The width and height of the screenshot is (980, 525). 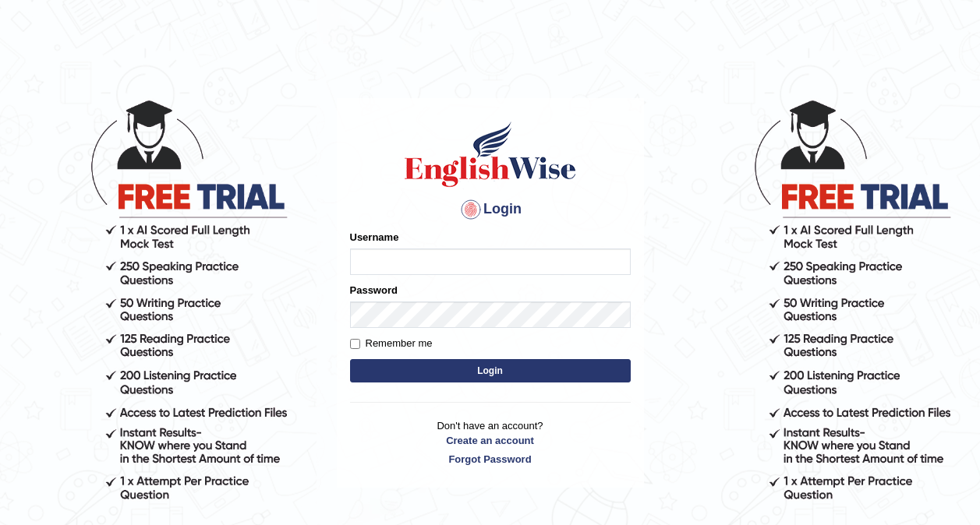 What do you see at coordinates (355, 343) in the screenshot?
I see `input: Remember me` at bounding box center [355, 343].